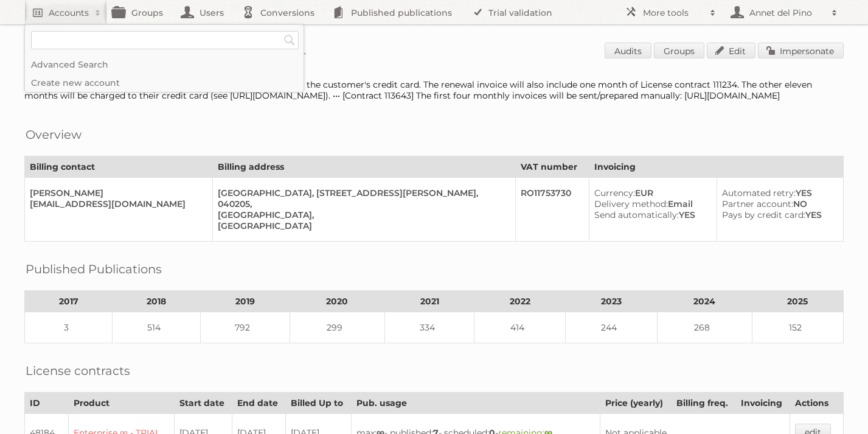  Describe the element at coordinates (54, 135) in the screenshot. I see `h2: Overview` at that location.